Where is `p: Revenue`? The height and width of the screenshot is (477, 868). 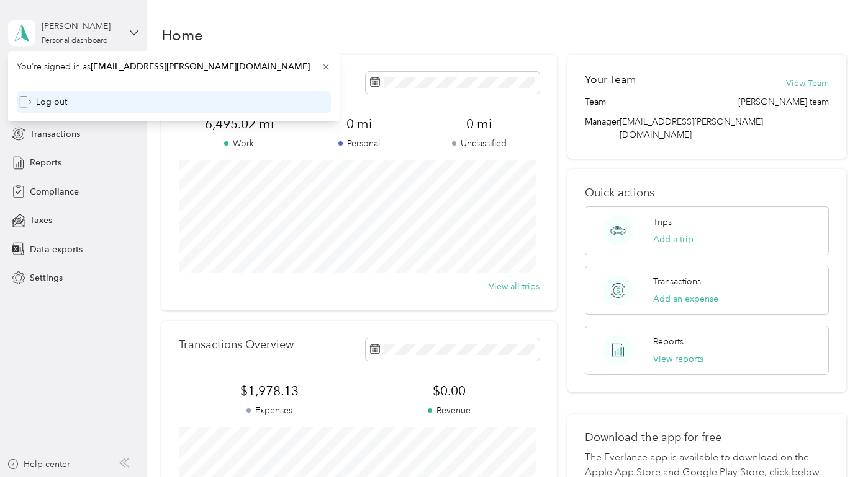
p: Revenue is located at coordinates (450, 411).